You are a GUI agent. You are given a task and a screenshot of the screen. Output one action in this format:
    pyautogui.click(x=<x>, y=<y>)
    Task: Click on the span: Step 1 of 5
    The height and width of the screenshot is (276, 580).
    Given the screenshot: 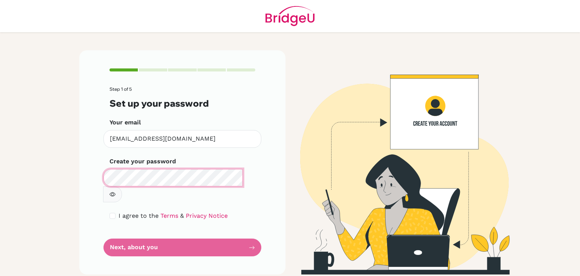 What is the action you would take?
    pyautogui.click(x=120, y=89)
    